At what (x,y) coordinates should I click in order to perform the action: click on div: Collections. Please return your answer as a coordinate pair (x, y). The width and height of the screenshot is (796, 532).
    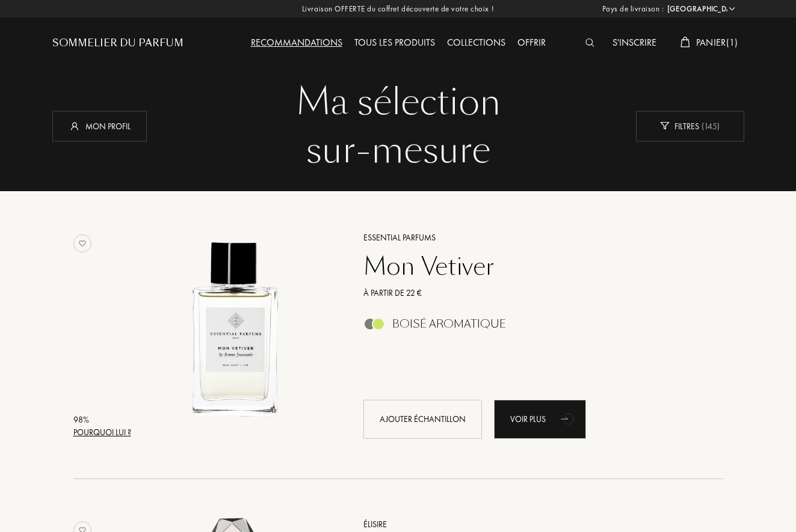
    Looking at the image, I should click on (476, 43).